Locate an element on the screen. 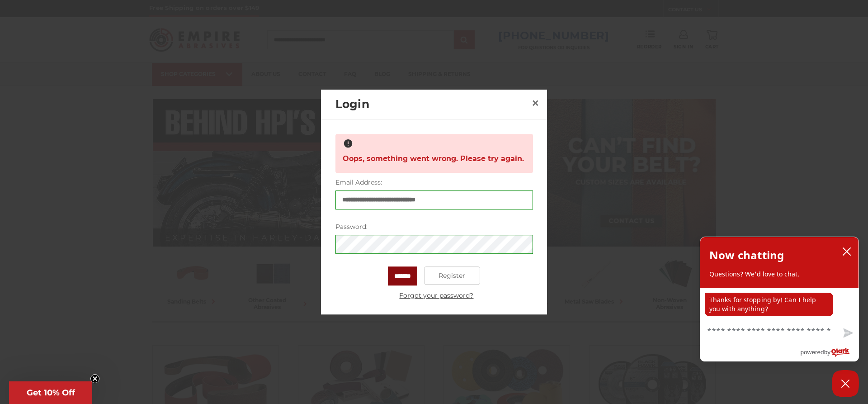 This screenshot has height=404, width=868. a: Close is located at coordinates (535, 103).